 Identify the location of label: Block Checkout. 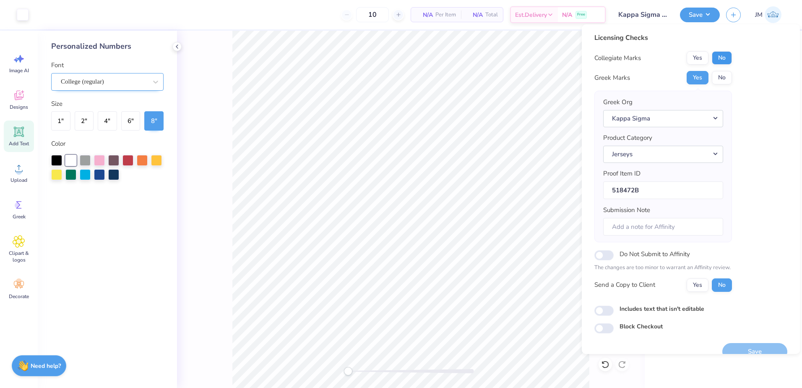
(641, 326).